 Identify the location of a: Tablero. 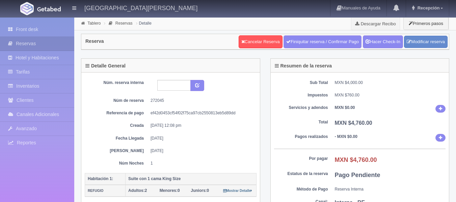
(94, 23).